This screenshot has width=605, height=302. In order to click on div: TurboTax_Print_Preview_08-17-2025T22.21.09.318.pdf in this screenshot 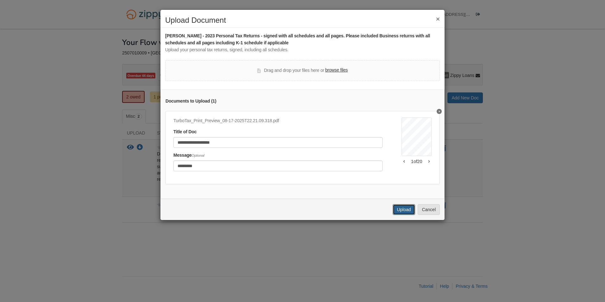, I will do `click(278, 121)`.